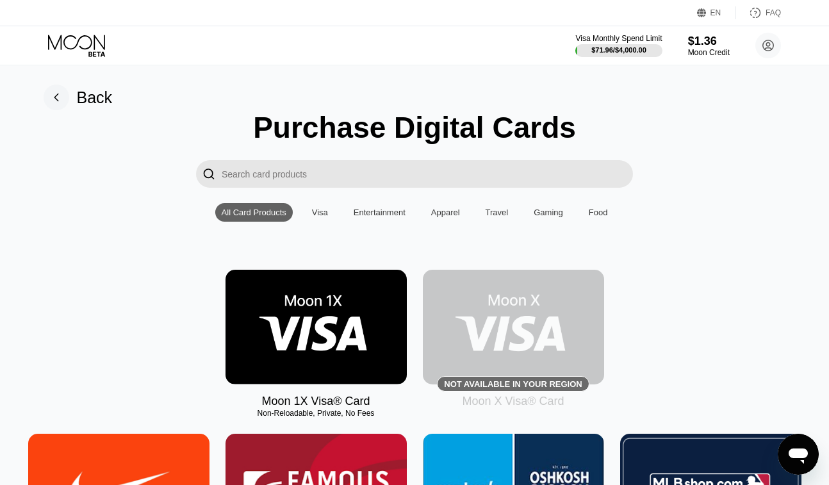  What do you see at coordinates (512, 401) in the screenshot?
I see `div: Moon X Visa® Card` at bounding box center [512, 401].